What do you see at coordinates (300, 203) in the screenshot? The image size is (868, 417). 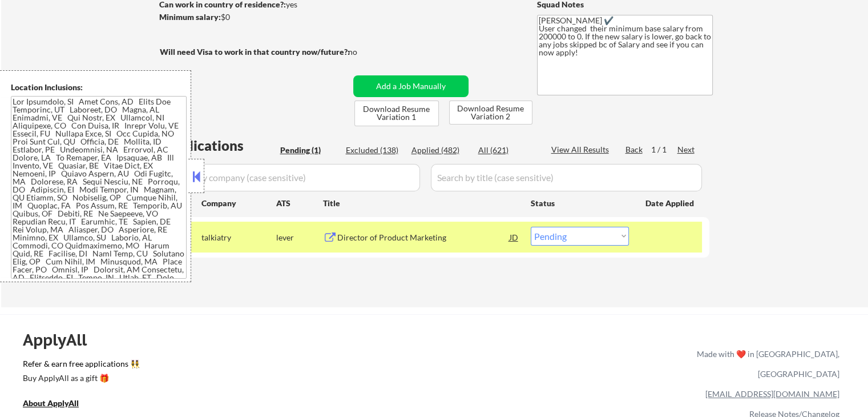 I see `div: ATS` at bounding box center [300, 203].